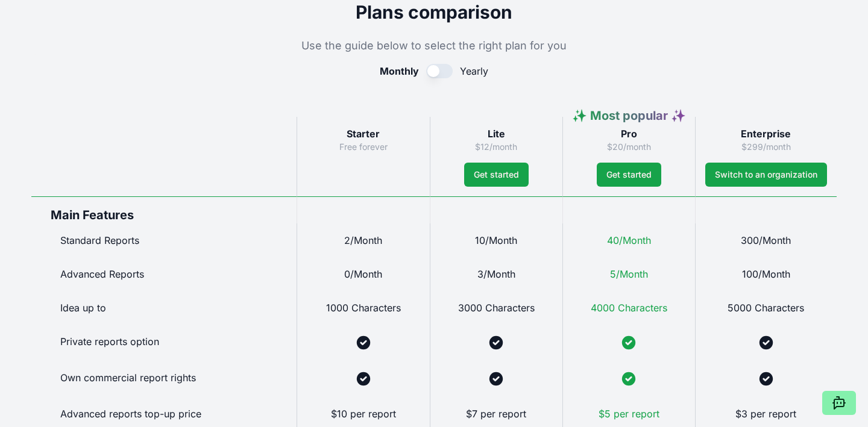 Image resolution: width=868 pixels, height=427 pixels. I want to click on span: 10/Month, so click(496, 241).